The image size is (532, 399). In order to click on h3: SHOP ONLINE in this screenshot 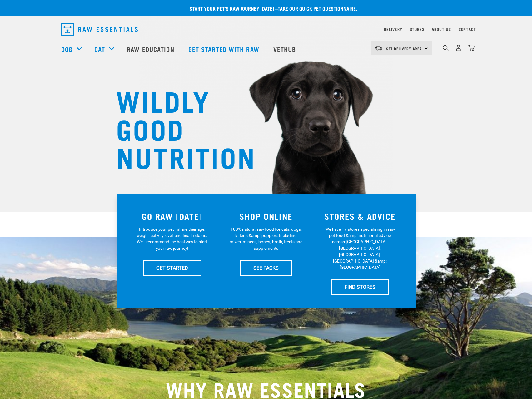, I will do `click(266, 216)`.